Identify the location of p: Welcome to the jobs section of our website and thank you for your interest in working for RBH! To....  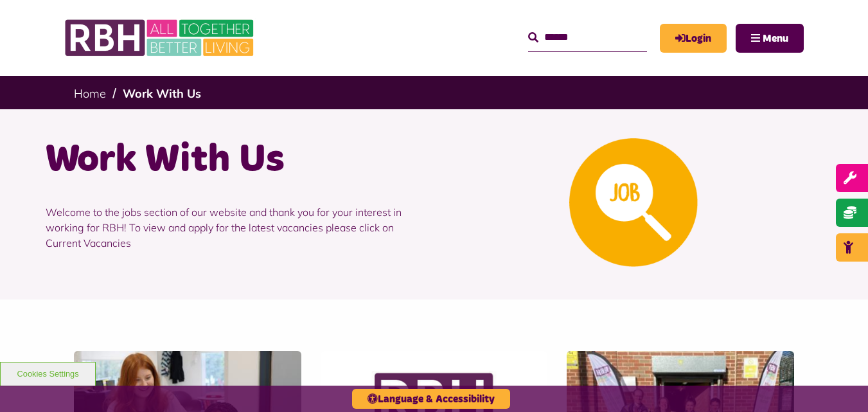
(235, 227).